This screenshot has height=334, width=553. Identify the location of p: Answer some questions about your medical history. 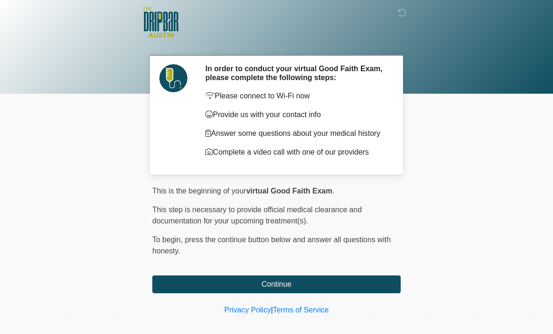
(296, 134).